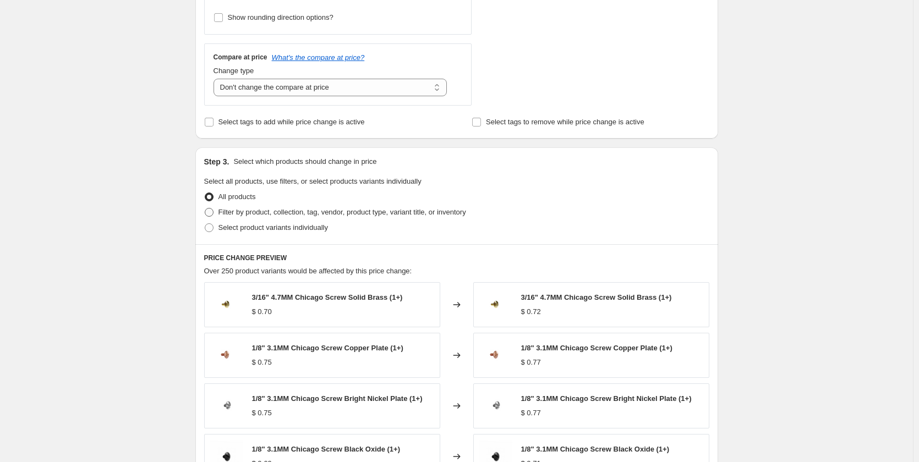 The width and height of the screenshot is (919, 462). What do you see at coordinates (308, 271) in the screenshot?
I see `span: Over 250 product variants would be affected by this price change:` at bounding box center [308, 271].